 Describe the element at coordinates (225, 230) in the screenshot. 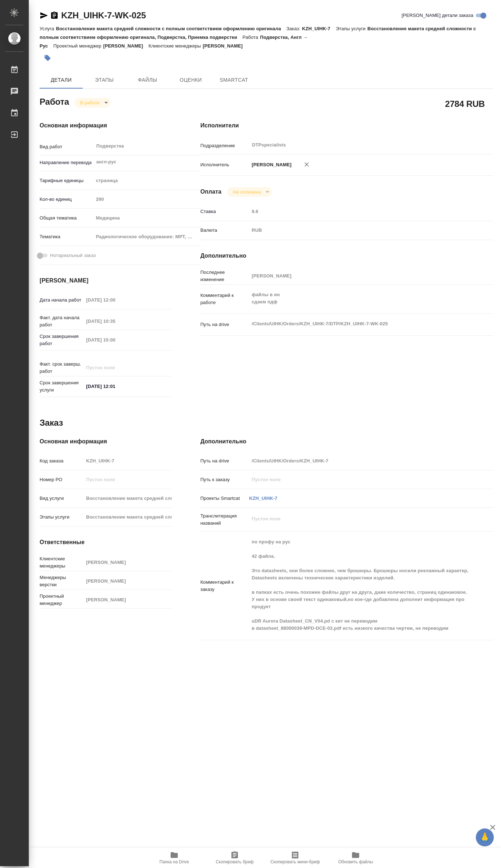

I see `p: Валюта` at that location.